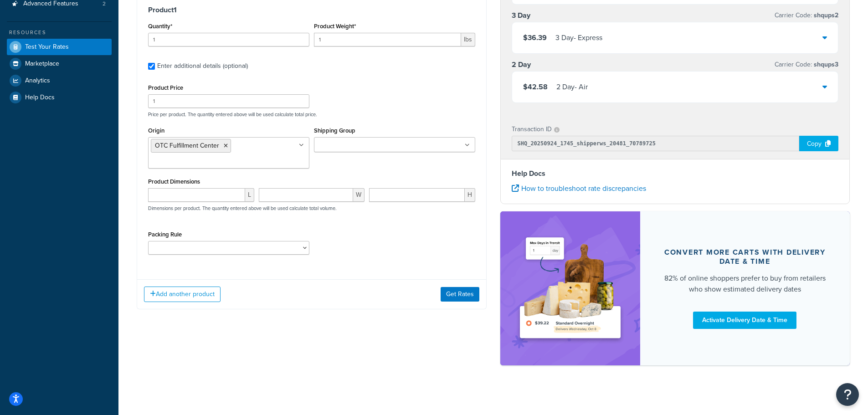 The height and width of the screenshot is (415, 868). I want to click on a: Activate Delivery Date & Time, so click(744, 320).